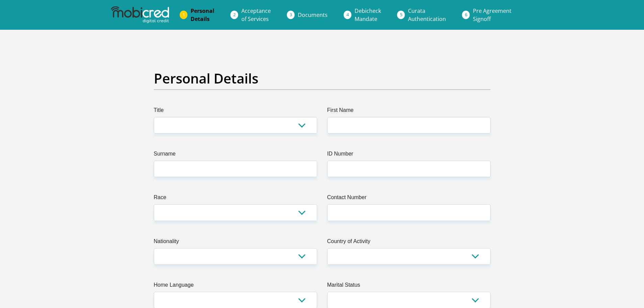 Image resolution: width=644 pixels, height=308 pixels. Describe the element at coordinates (368, 15) in the screenshot. I see `span: Debicheck Mandate` at that location.